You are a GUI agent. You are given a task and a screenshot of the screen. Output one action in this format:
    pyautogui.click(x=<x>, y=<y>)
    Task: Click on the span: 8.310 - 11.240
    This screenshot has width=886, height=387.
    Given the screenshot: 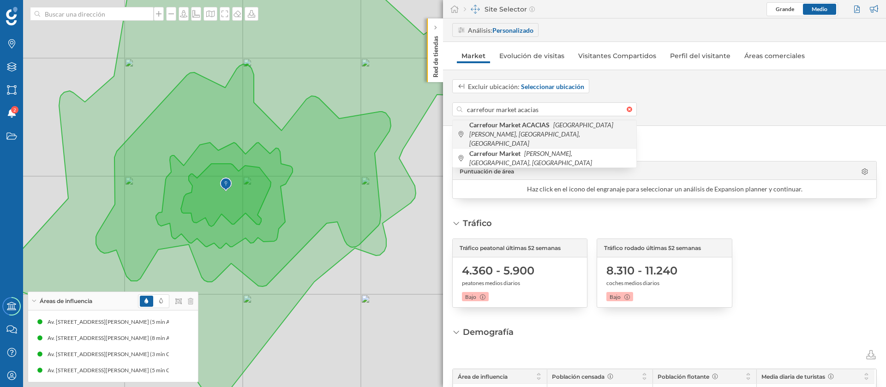 What is the action you would take?
    pyautogui.click(x=642, y=271)
    